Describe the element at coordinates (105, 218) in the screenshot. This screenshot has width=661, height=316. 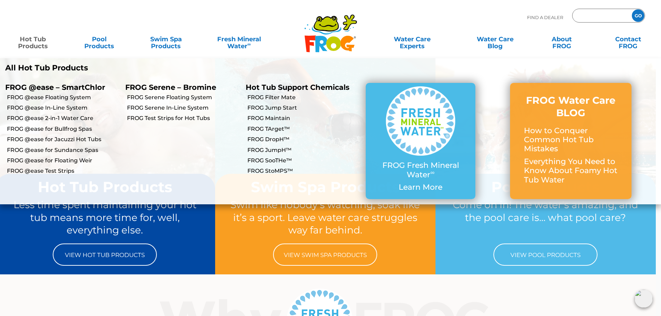
I see `p: Less time spent maintaining your hot tub means more time for, well, everything else.` at that location.